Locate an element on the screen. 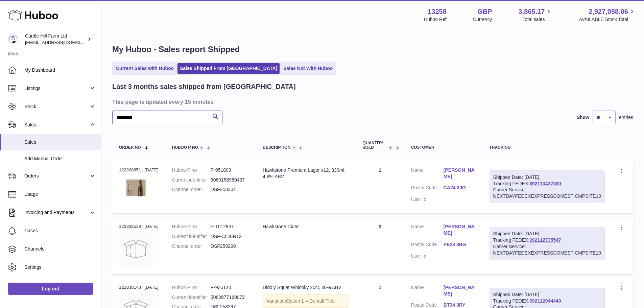 The image size is (644, 308). div: Hawkstone Cider is located at coordinates (306, 227).